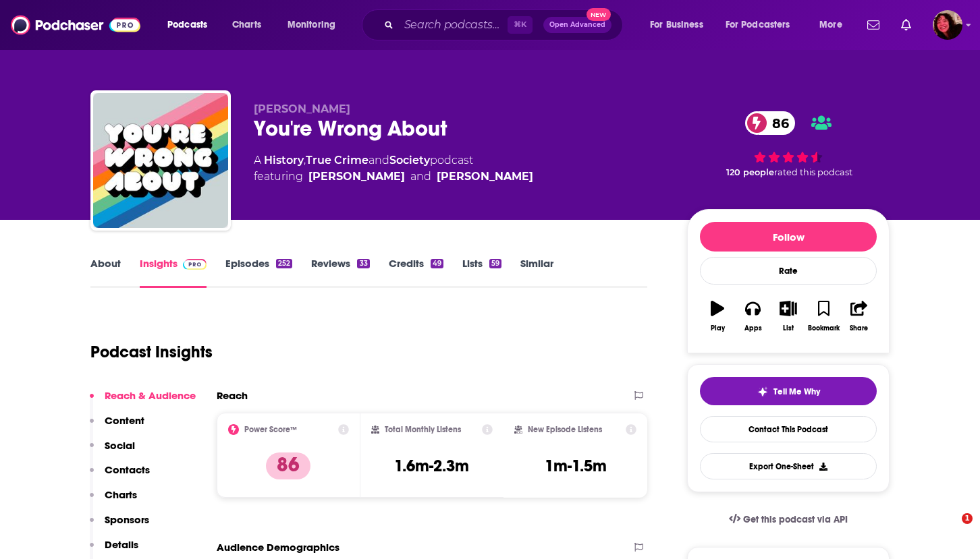 Image resolution: width=980 pixels, height=559 pixels. I want to click on a: Charts, so click(246, 25).